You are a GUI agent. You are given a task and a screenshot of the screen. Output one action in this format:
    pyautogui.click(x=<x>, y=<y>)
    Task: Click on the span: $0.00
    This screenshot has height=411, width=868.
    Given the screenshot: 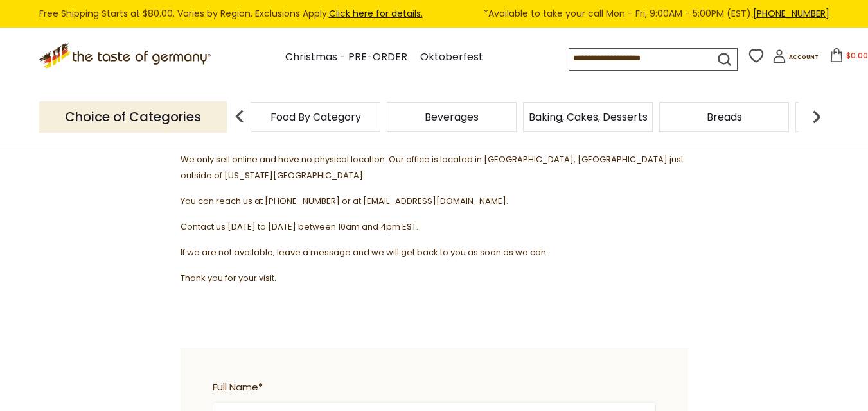 What is the action you would take?
    pyautogui.click(x=857, y=56)
    